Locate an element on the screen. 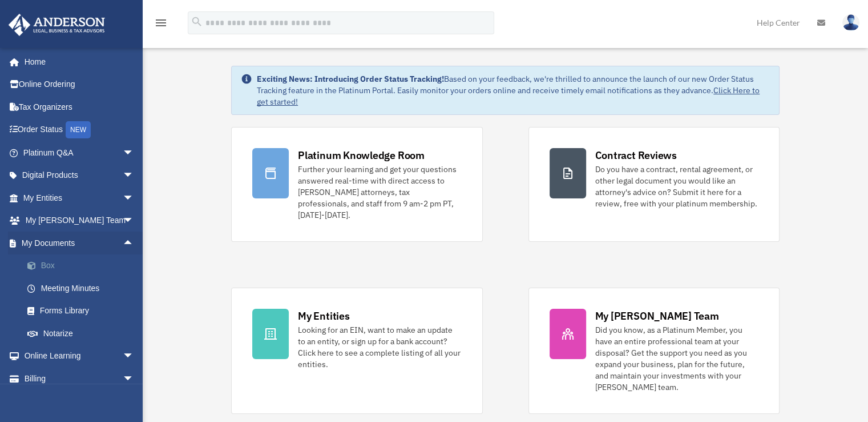 The image size is (868, 422). a: Digital Productsarrow_drop_down is located at coordinates (79, 175).